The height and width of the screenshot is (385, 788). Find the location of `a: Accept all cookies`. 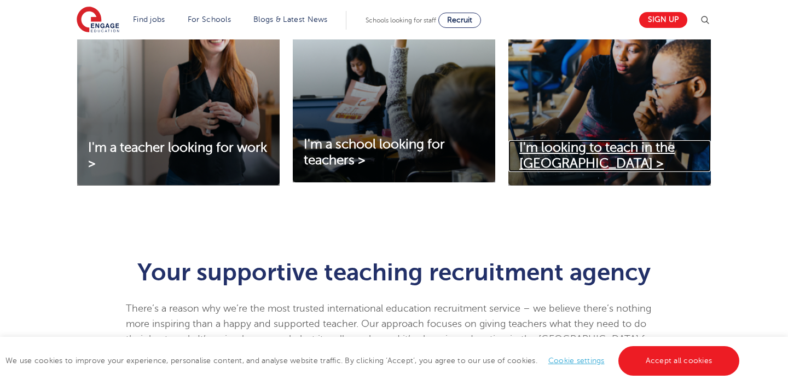

a: Accept all cookies is located at coordinates (679, 360).